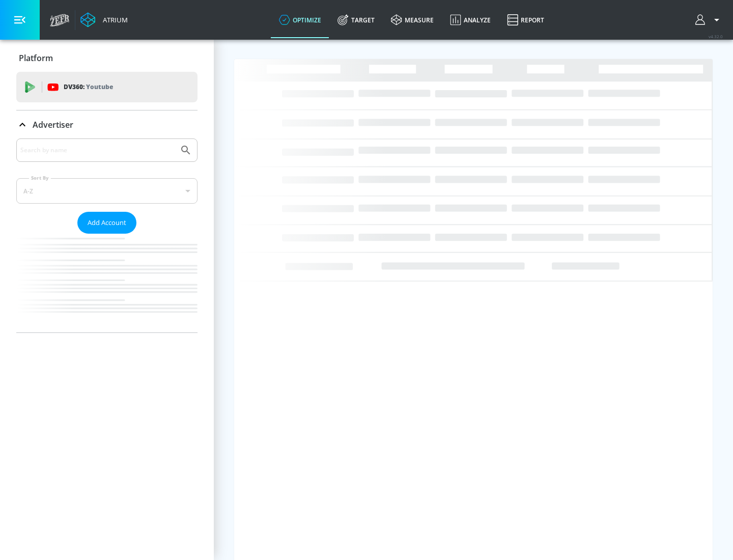 The height and width of the screenshot is (560, 733). What do you see at coordinates (471, 20) in the screenshot?
I see `a: Analyze` at bounding box center [471, 20].